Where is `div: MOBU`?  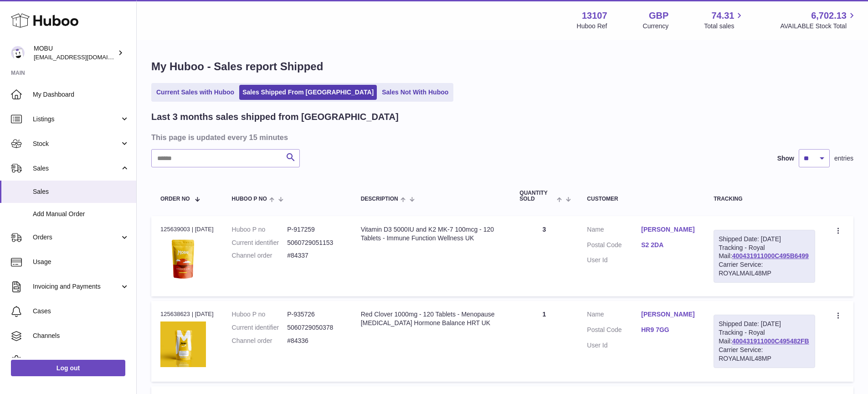 div: MOBU is located at coordinates (74, 53).